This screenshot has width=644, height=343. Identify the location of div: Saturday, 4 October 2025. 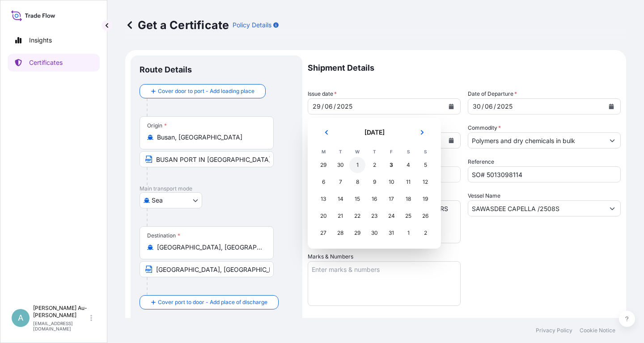
(408, 165).